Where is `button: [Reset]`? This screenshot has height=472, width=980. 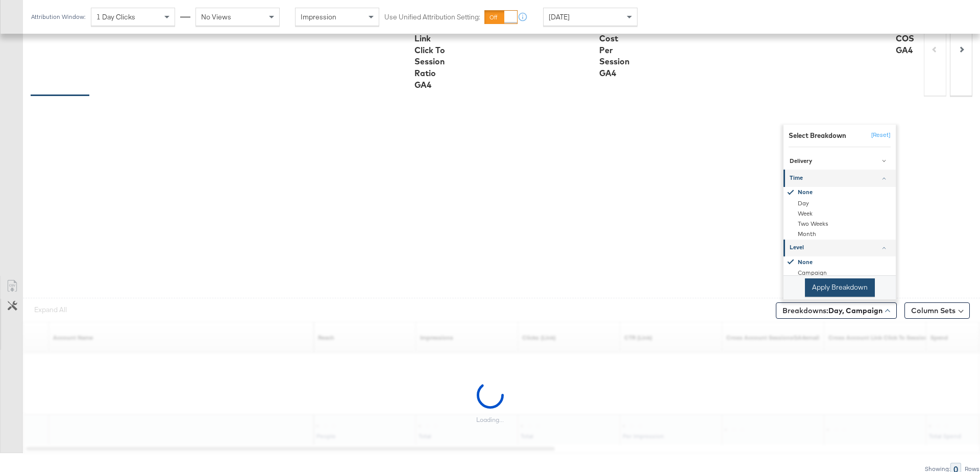 button: [Reset] is located at coordinates (878, 135).